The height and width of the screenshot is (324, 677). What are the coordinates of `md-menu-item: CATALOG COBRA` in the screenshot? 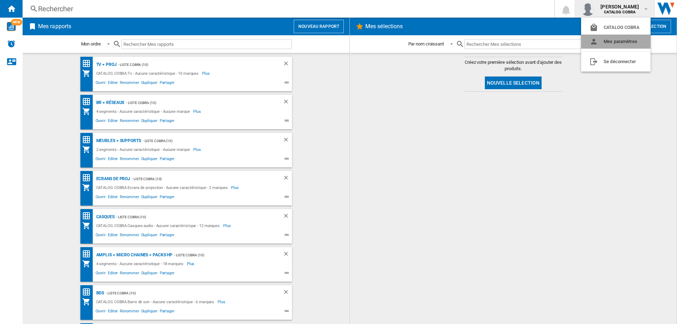 It's located at (616, 28).